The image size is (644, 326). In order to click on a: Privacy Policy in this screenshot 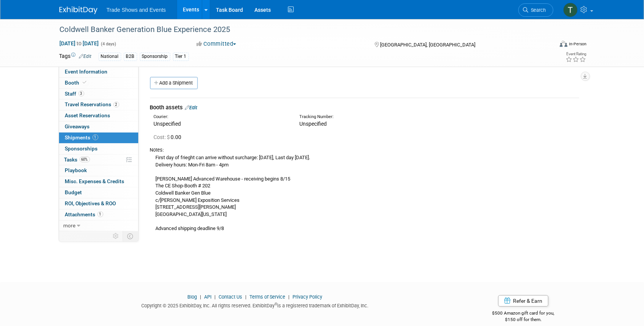, I will do `click(307, 297)`.